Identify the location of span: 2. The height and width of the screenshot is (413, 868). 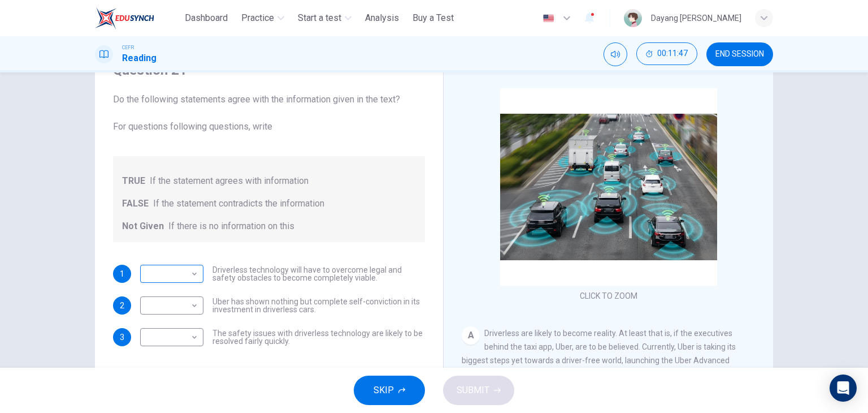
(122, 305).